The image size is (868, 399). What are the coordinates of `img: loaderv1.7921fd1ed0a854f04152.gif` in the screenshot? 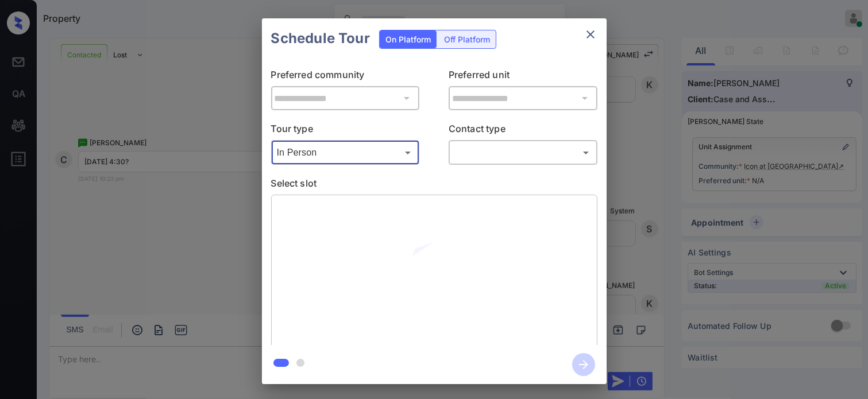 It's located at (434, 271).